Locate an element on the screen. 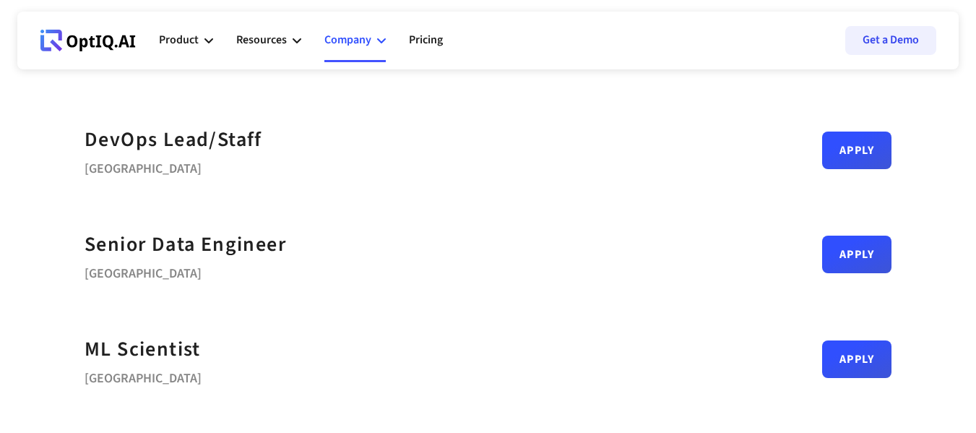  a: DevOps Lead/Staff is located at coordinates (173, 139).